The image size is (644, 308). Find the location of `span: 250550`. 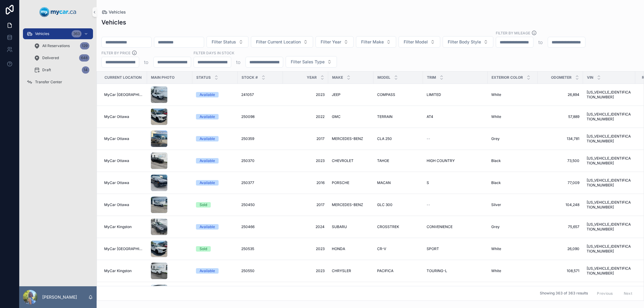

span: 250550 is located at coordinates (248, 271).